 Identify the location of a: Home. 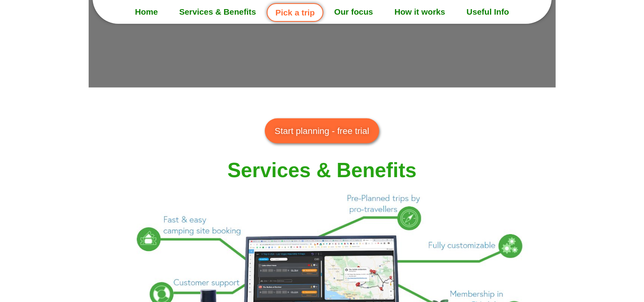
(146, 12).